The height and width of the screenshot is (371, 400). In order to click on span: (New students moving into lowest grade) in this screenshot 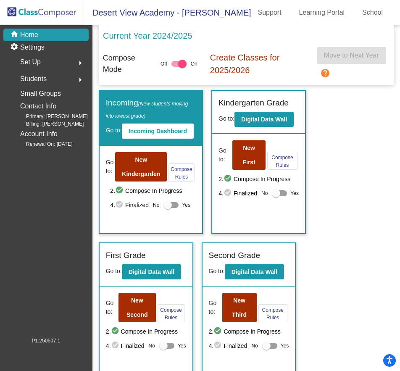, I will do `click(147, 110)`.